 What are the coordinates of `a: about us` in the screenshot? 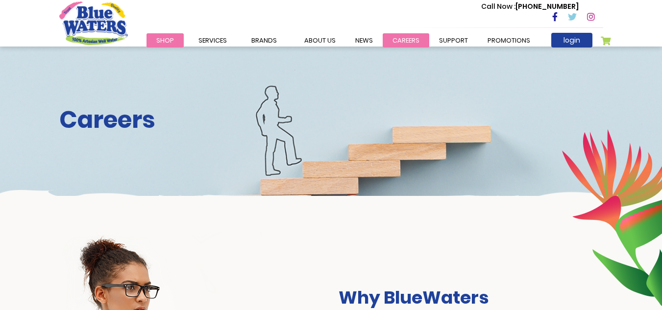 It's located at (320, 40).